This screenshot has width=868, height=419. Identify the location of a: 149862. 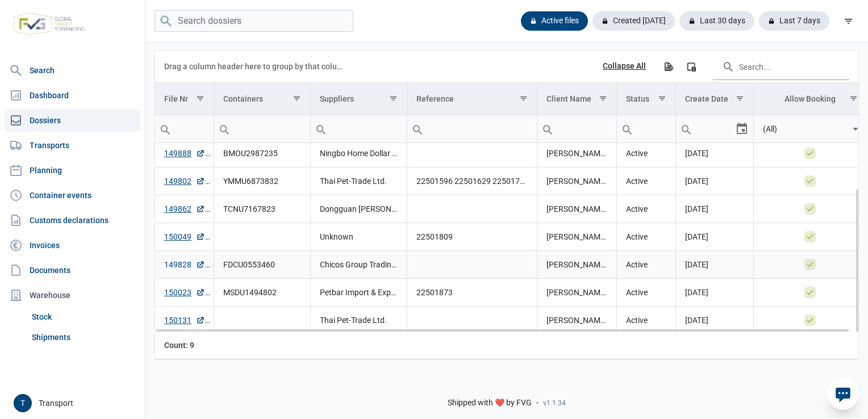
(185, 209).